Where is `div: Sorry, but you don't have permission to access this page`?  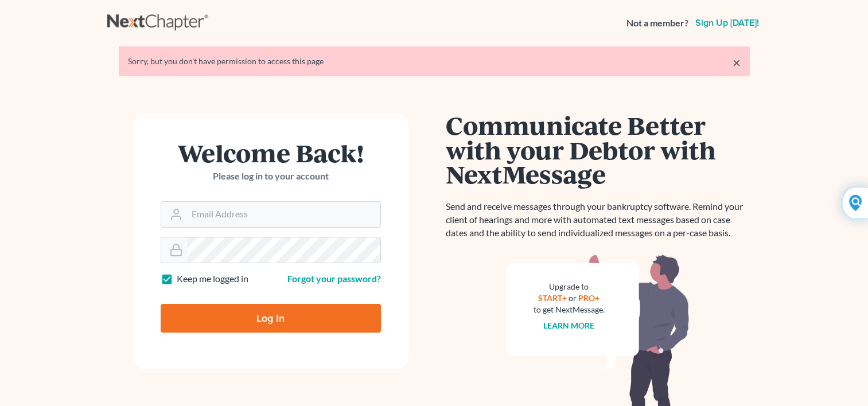 div: Sorry, but you don't have permission to access this page is located at coordinates (434, 61).